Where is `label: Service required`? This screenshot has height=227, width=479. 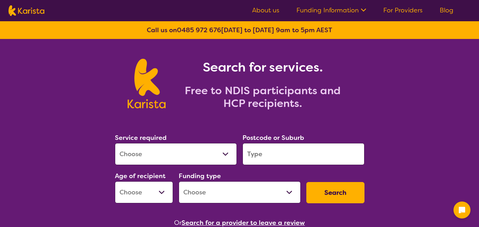
label: Service required is located at coordinates (141, 138).